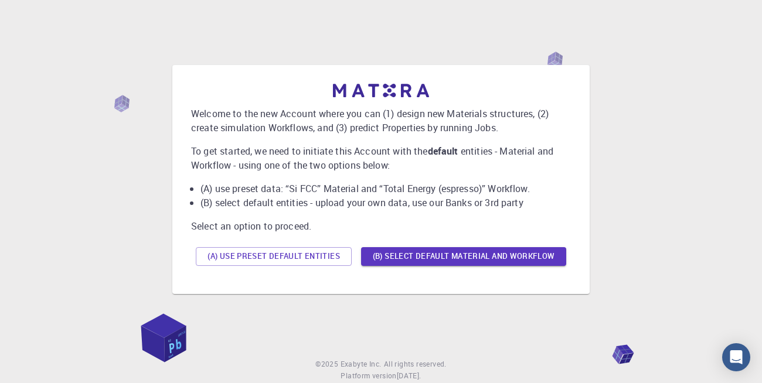 This screenshot has height=383, width=762. Describe the element at coordinates (443, 151) in the screenshot. I see `b: default` at that location.